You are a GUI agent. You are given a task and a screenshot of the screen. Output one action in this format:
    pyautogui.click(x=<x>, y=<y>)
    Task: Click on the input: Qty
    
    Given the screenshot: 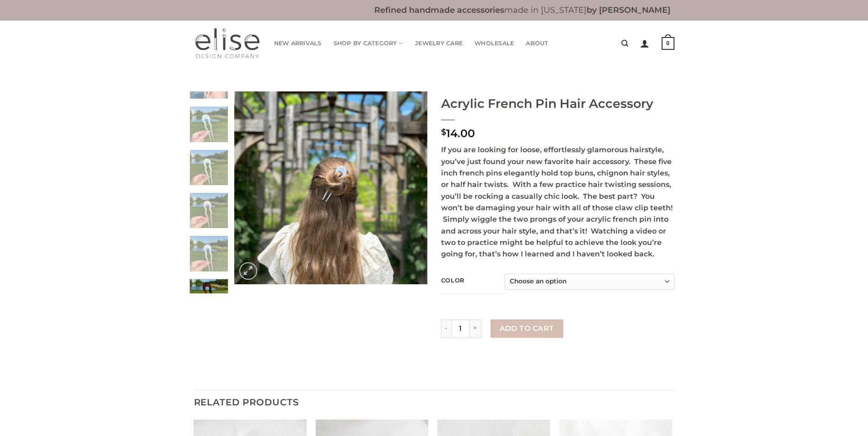 What is the action you would take?
    pyautogui.click(x=461, y=329)
    